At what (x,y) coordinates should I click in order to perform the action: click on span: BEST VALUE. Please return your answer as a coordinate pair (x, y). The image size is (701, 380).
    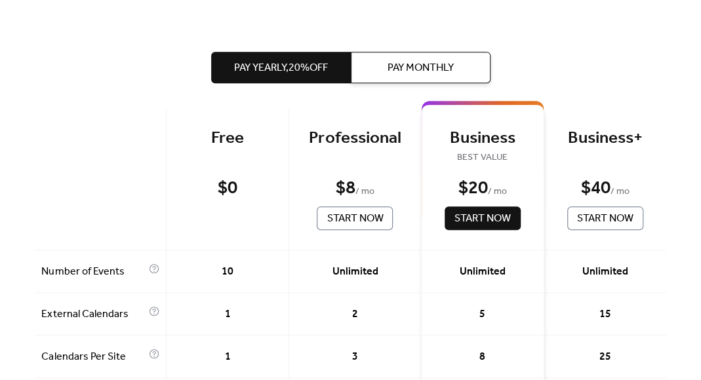
    Looking at the image, I should click on (482, 158).